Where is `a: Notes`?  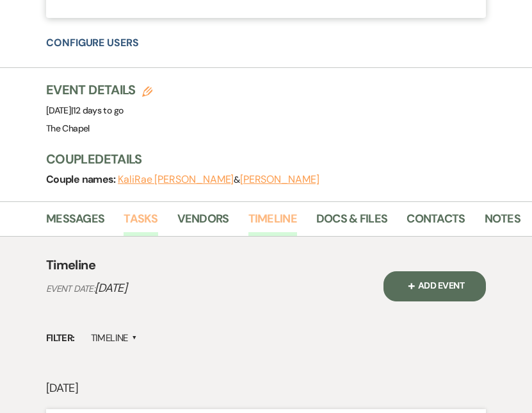
a: Notes is located at coordinates (503, 222).